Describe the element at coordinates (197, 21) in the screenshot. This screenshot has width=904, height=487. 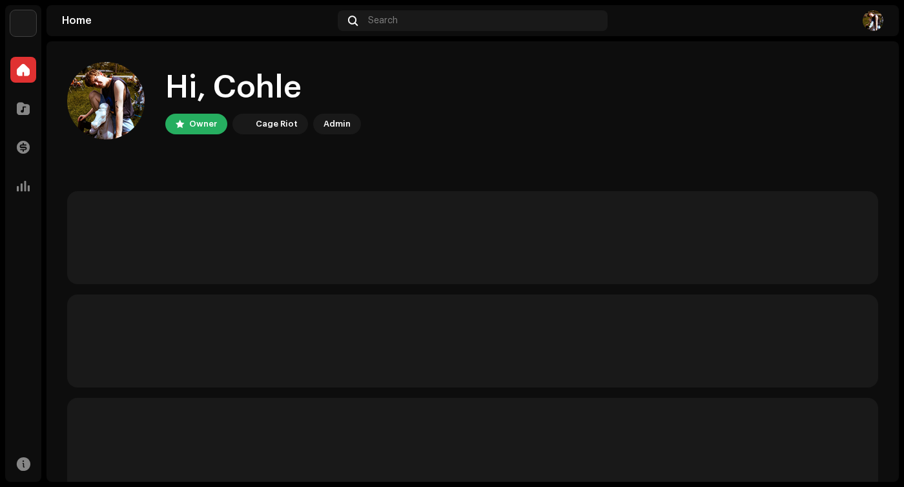
I see `div: Home` at that location.